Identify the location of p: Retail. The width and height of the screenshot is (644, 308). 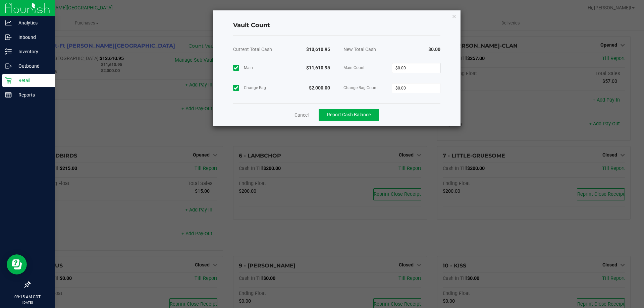
(32, 80).